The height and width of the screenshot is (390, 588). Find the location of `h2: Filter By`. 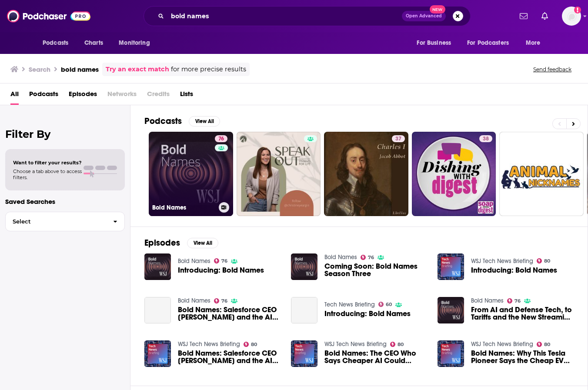

h2: Filter By is located at coordinates (65, 134).